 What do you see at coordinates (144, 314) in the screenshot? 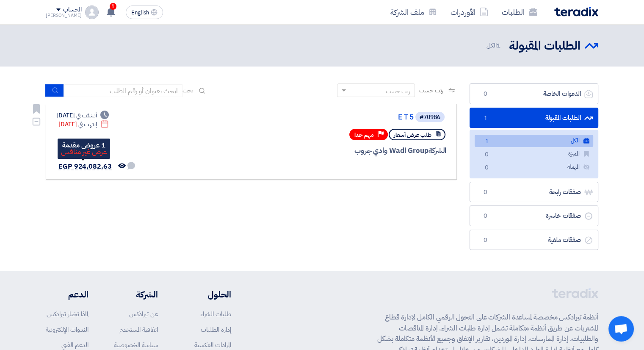
I see `a: عن تيرادكس` at bounding box center [144, 314].